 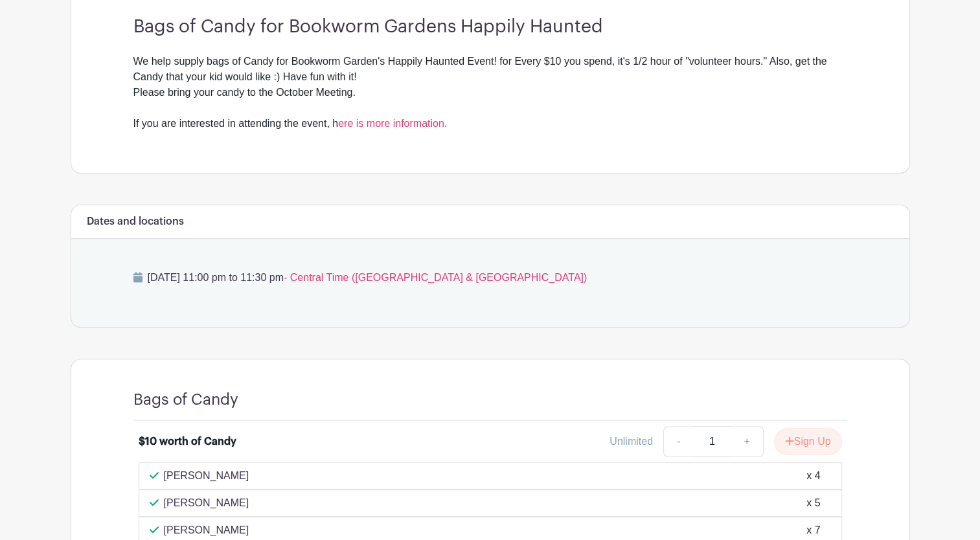 What do you see at coordinates (490, 93) in the screenshot?
I see `div: We help supply bags of Candy for Bookworm Garden's Happily Haunted Event! for Every $10 you spend...` at bounding box center [490, 93].